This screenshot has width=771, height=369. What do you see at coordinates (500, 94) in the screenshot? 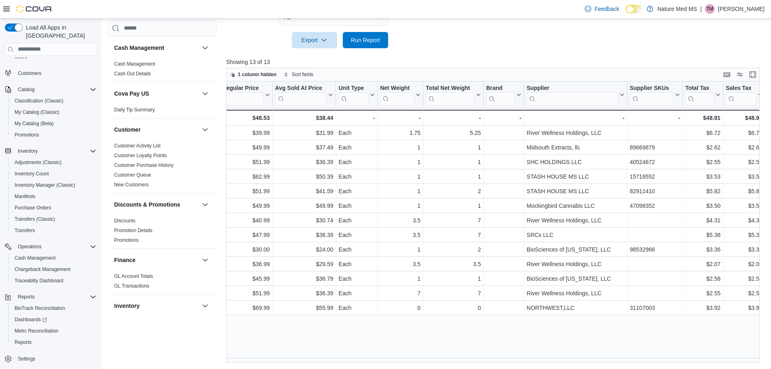
I see `div: Brand` at bounding box center [500, 94].